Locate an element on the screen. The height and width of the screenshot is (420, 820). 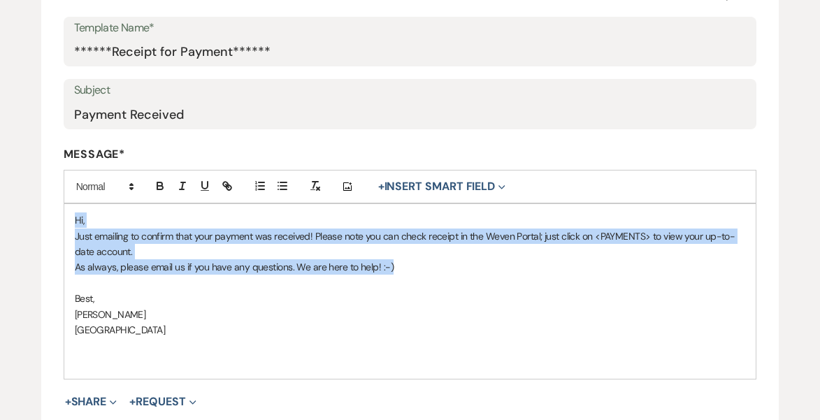
p: Best, is located at coordinates (410, 299).